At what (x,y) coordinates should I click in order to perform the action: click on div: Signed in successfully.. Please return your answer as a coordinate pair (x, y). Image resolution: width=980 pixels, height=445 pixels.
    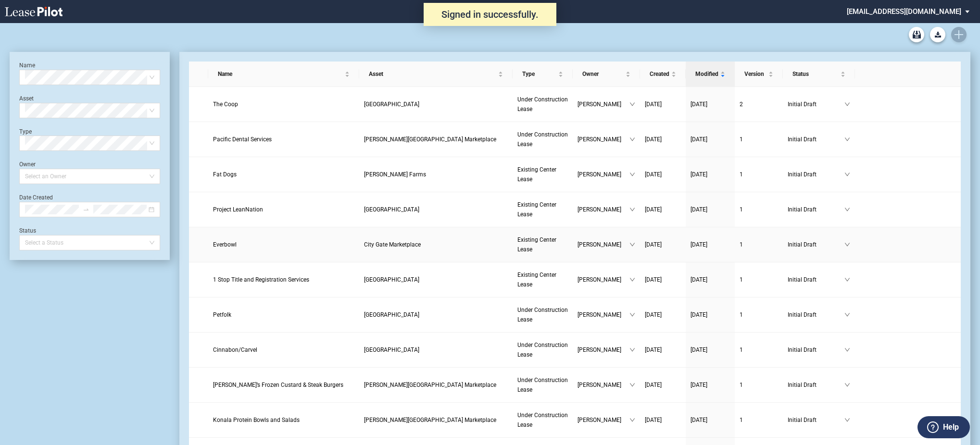
    Looking at the image, I should click on (490, 15).